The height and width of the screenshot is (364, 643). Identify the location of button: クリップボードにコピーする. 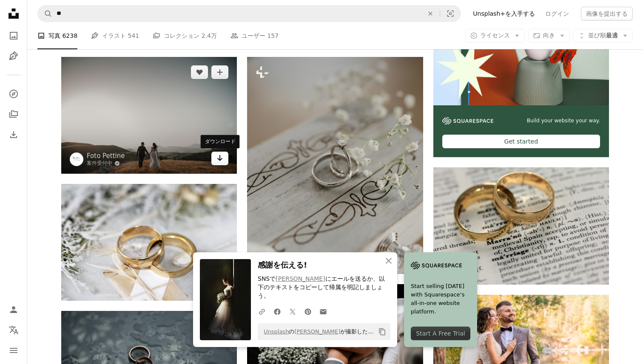
(382, 332).